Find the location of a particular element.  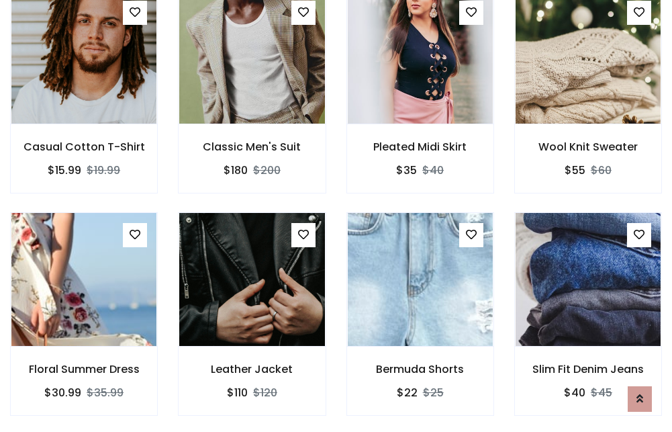

h6: Floral Summer Dress is located at coordinates (84, 369).